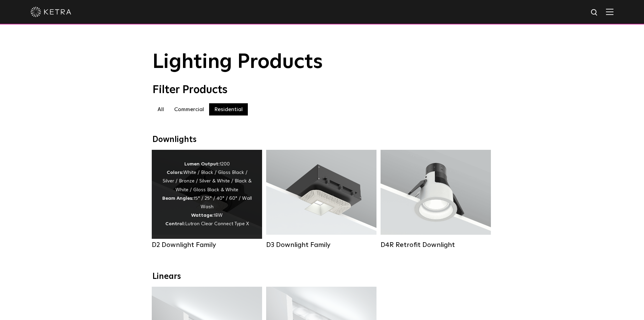 Image resolution: width=644 pixels, height=320 pixels. I want to click on img: ketra-logo-2019-white, so click(51, 12).